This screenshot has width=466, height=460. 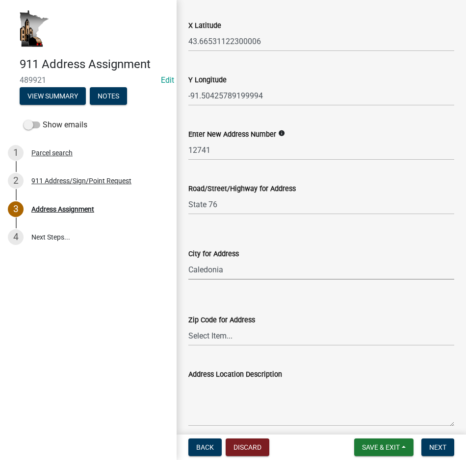 I want to click on img: Houston County, Minnesota, so click(x=34, y=28).